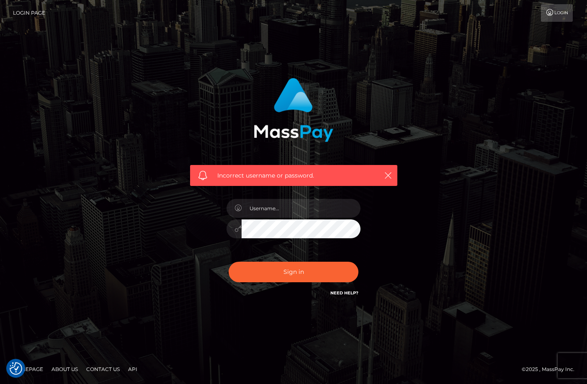  I want to click on div: © 2025 , MassPay Inc., so click(551, 370).